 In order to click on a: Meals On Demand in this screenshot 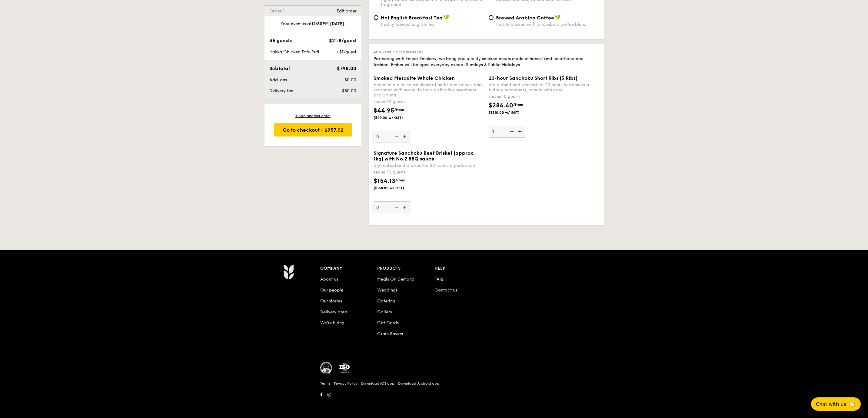, I will do `click(395, 279)`.